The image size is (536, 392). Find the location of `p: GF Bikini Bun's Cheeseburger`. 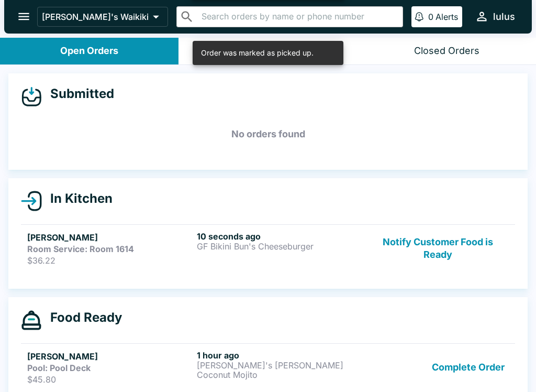

p: GF Bikini Bun's Cheeseburger is located at coordinates (279, 246).